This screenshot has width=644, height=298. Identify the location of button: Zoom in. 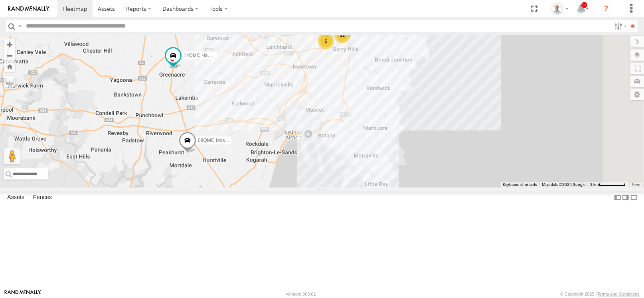
(10, 45).